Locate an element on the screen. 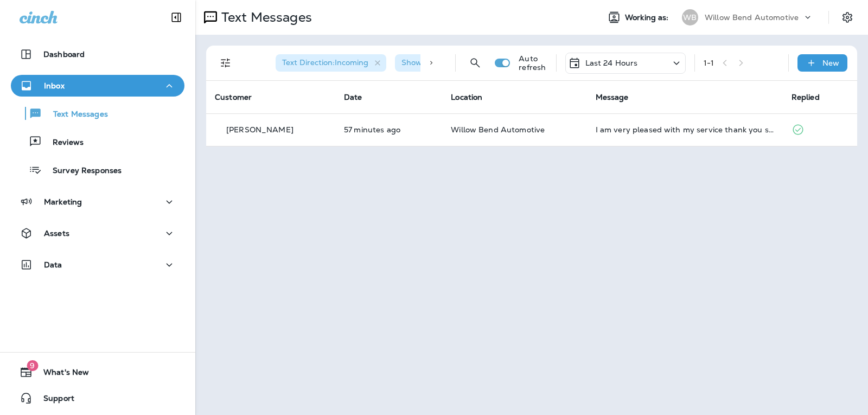  div: 1 - 1 is located at coordinates (709, 63).